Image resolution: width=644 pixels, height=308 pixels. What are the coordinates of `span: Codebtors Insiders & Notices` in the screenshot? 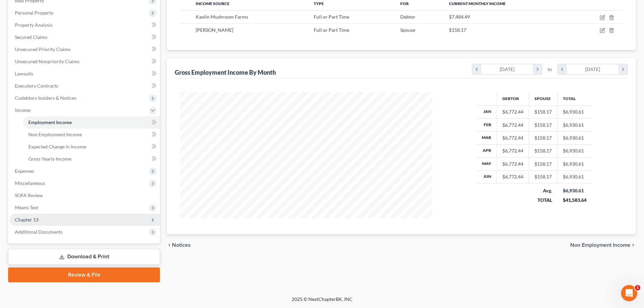 It's located at (46, 98).